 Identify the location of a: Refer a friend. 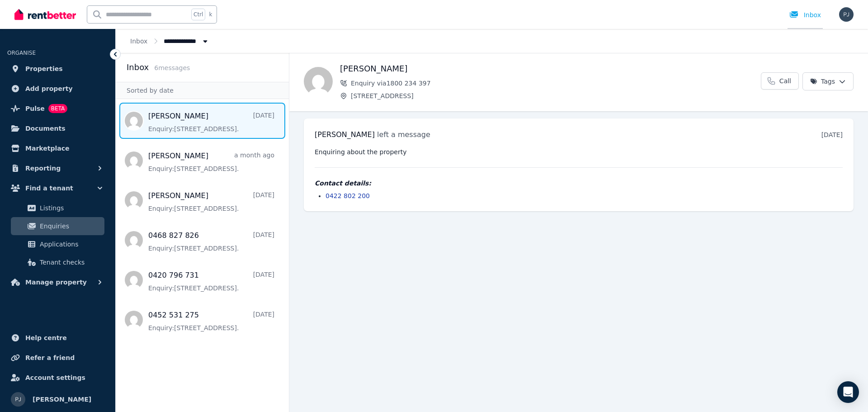
(58, 357).